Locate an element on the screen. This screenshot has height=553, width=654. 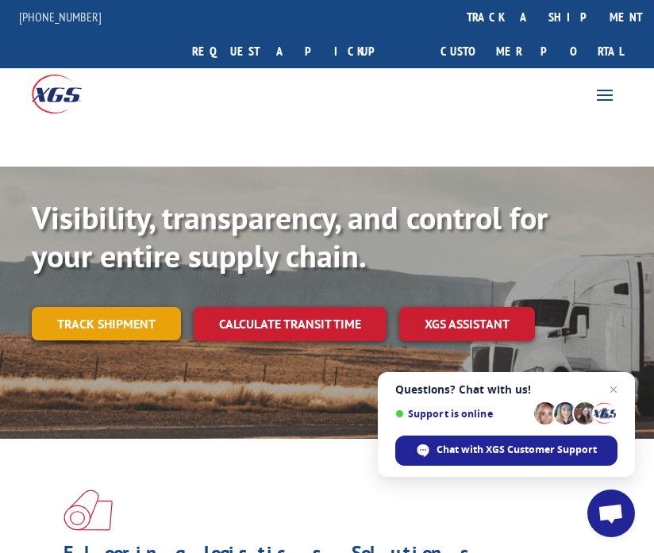
a: XGS ASSISTANT is located at coordinates (466, 324).